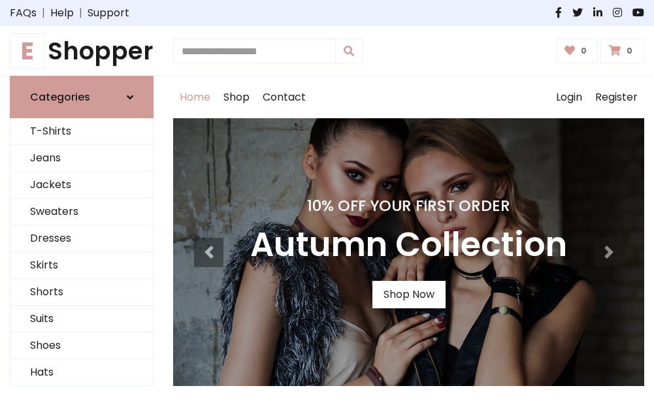 The image size is (654, 420). Describe the element at coordinates (82, 185) in the screenshot. I see `a: Jackets` at that location.